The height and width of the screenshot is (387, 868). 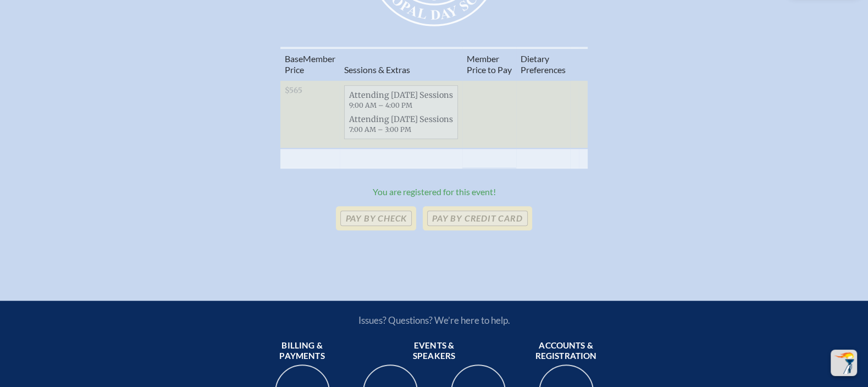 What do you see at coordinates (844, 363) in the screenshot?
I see `img: To the top` at bounding box center [844, 363].